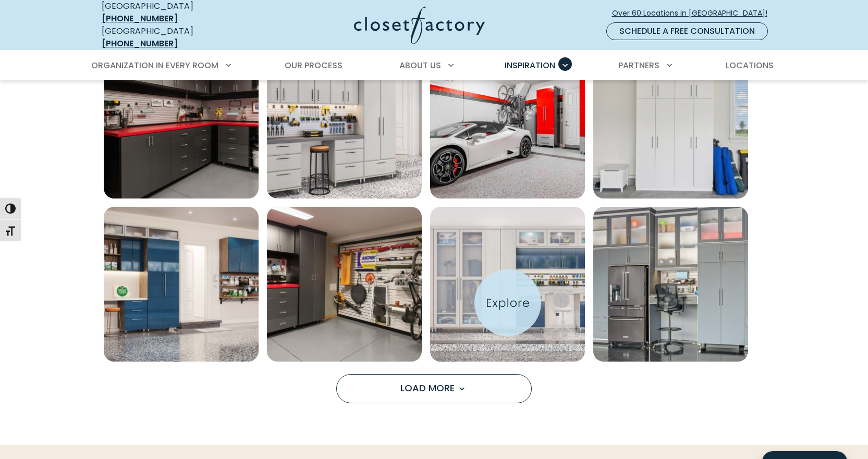 Image resolution: width=868 pixels, height=459 pixels. What do you see at coordinates (530, 65) in the screenshot?
I see `span: Inspiration` at bounding box center [530, 65].